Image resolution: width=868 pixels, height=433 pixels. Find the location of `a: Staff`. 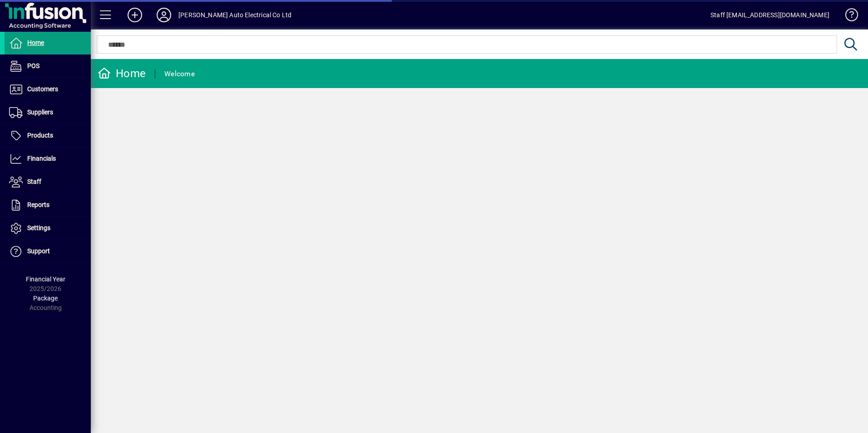

a: Staff is located at coordinates (47, 182).